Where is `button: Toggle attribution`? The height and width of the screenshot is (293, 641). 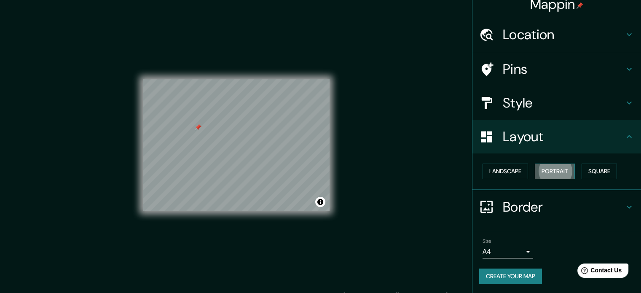 button: Toggle attribution is located at coordinates (320, 202).